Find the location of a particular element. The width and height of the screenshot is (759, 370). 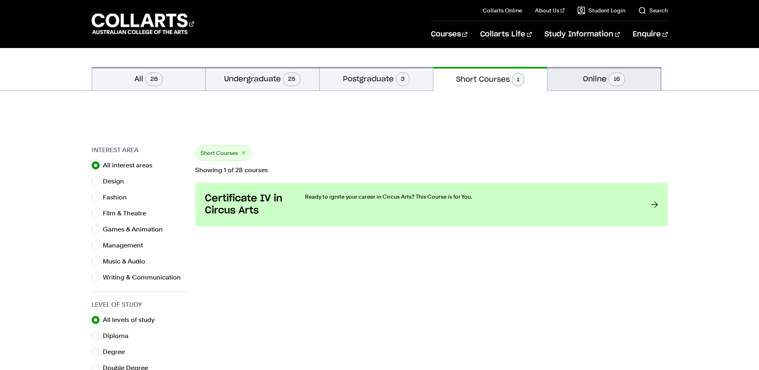

div: Go to homepage is located at coordinates (143, 24).